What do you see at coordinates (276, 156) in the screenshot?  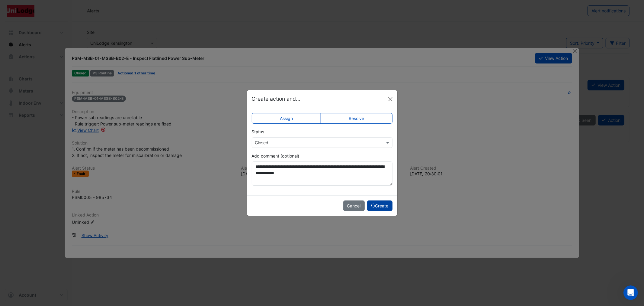 I see `label: Add comment (optional)` at bounding box center [276, 156].